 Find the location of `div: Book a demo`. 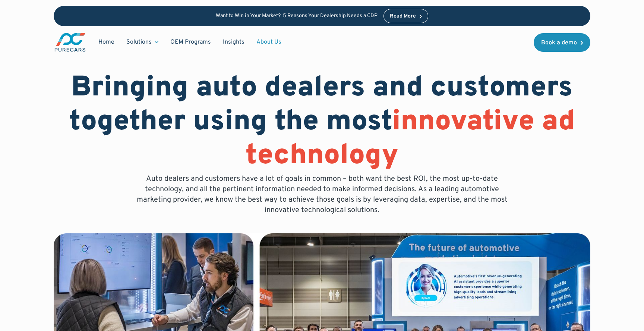

div: Book a demo is located at coordinates (559, 43).